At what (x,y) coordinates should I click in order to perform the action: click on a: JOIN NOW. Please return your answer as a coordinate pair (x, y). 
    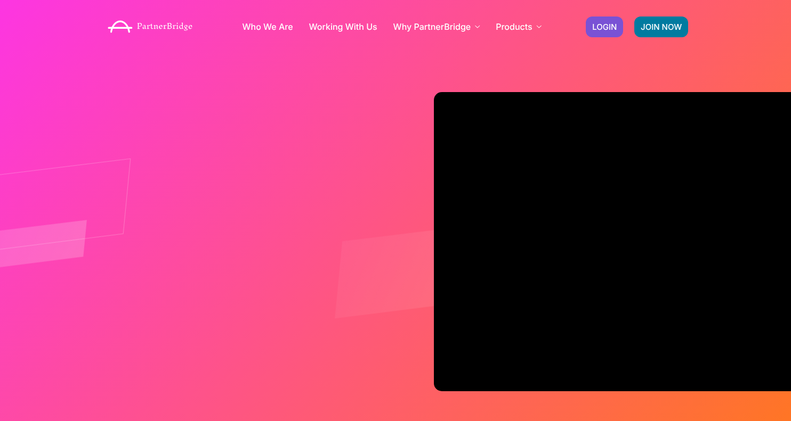
    Looking at the image, I should click on (661, 27).